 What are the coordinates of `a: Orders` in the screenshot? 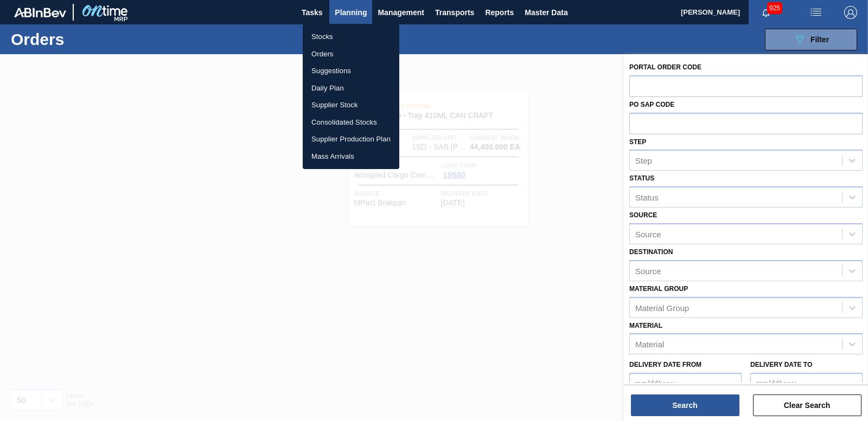 It's located at (351, 54).